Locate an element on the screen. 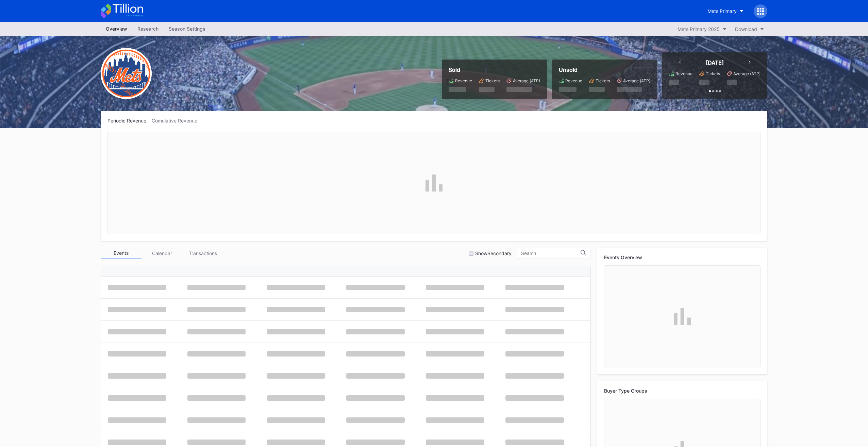  input: Search is located at coordinates (551, 253).